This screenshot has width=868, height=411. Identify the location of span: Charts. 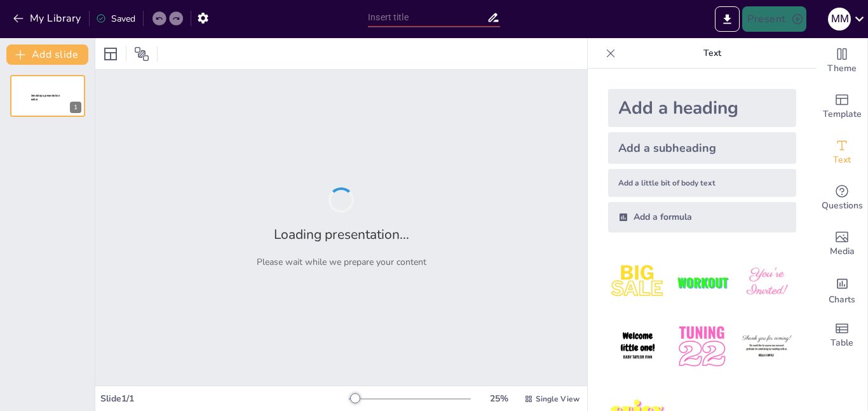
(842, 300).